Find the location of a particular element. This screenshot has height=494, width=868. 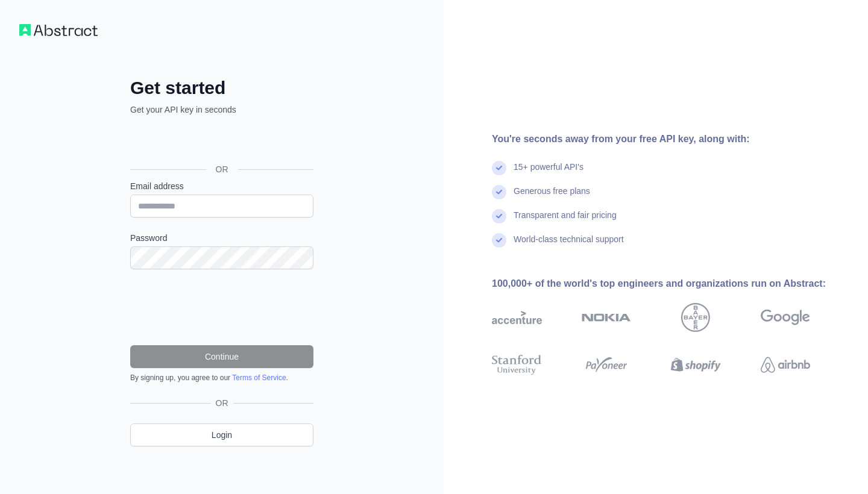

img: stanford university is located at coordinates (516, 365).